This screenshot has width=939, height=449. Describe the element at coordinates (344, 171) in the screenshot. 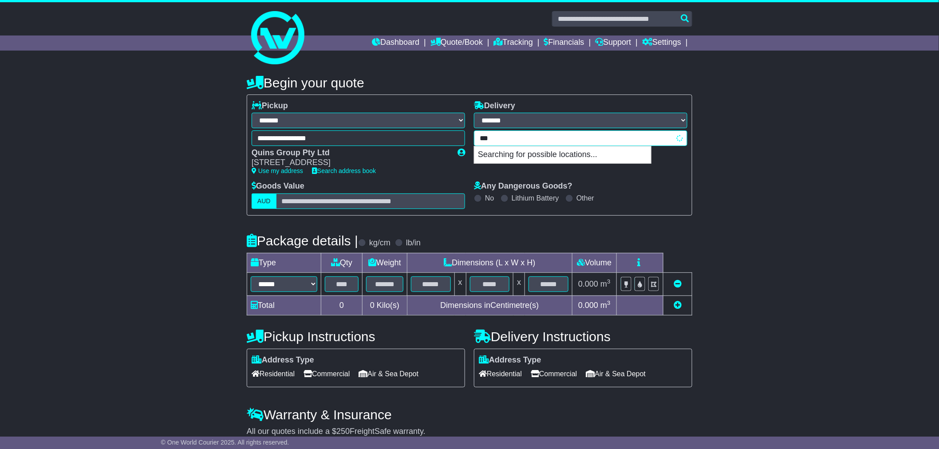

I see `a: Search address book` at that location.